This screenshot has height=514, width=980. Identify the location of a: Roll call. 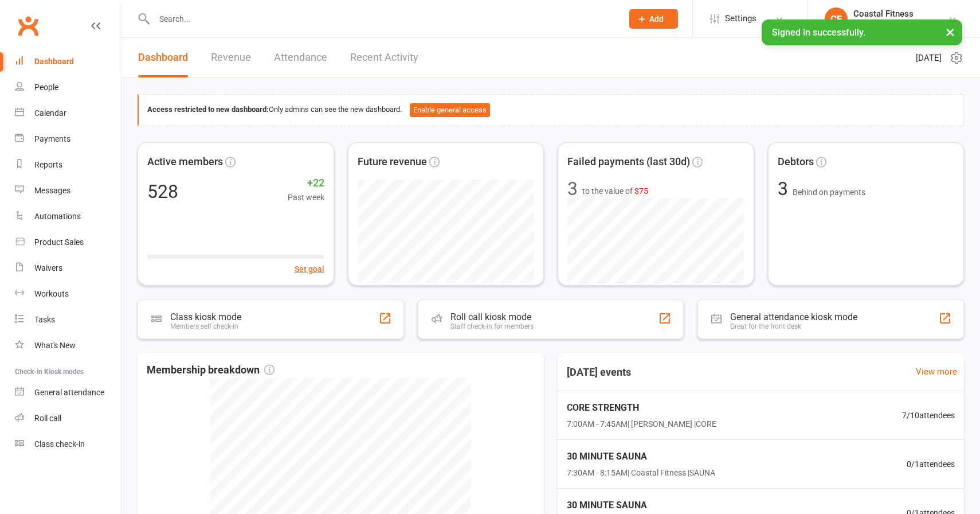
(68, 418).